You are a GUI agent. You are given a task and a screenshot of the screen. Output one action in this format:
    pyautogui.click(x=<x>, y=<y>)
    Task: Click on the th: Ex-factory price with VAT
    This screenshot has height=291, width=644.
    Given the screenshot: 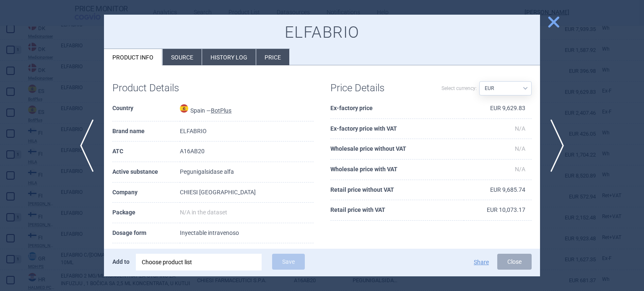 What is the action you would take?
    pyautogui.click(x=397, y=129)
    